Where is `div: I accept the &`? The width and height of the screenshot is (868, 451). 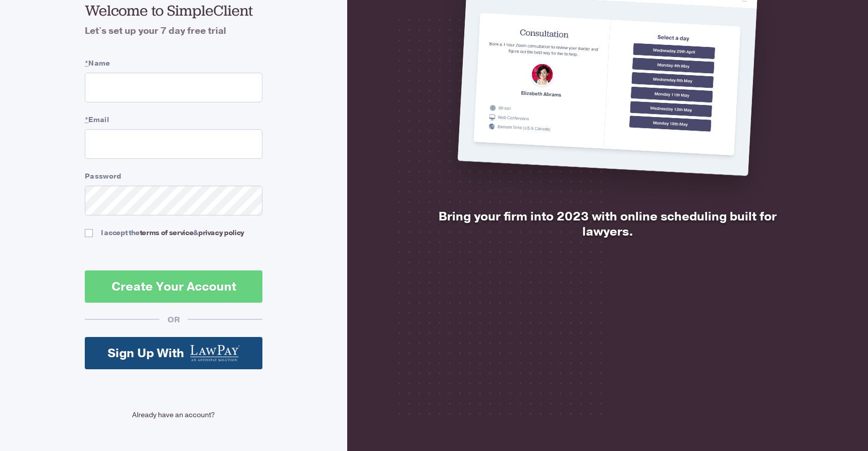 div: I accept the & is located at coordinates (173, 233).